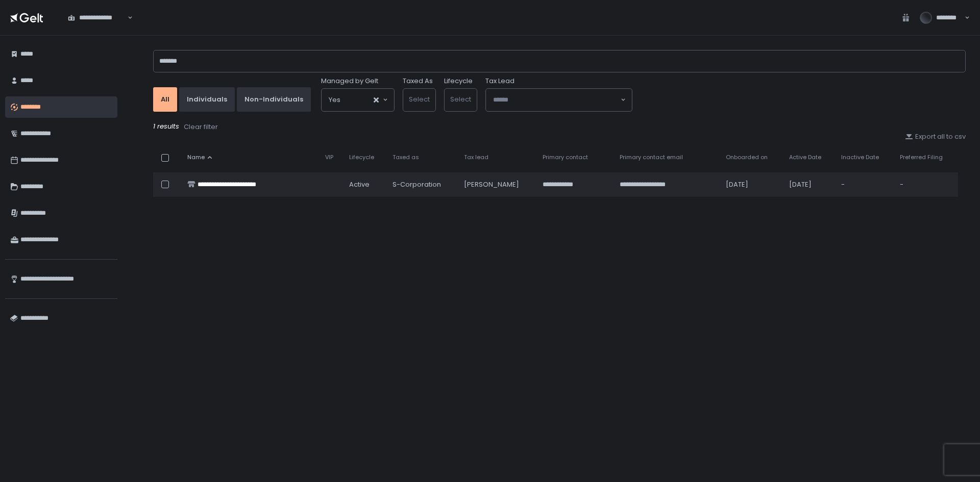  What do you see at coordinates (330, 157) in the screenshot?
I see `span: VIP` at bounding box center [330, 157].